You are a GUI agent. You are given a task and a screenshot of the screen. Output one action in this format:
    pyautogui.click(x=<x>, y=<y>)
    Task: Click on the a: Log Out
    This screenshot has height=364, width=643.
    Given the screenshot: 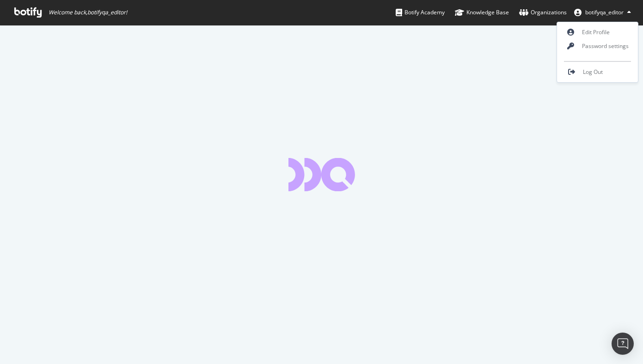 What is the action you would take?
    pyautogui.click(x=597, y=72)
    